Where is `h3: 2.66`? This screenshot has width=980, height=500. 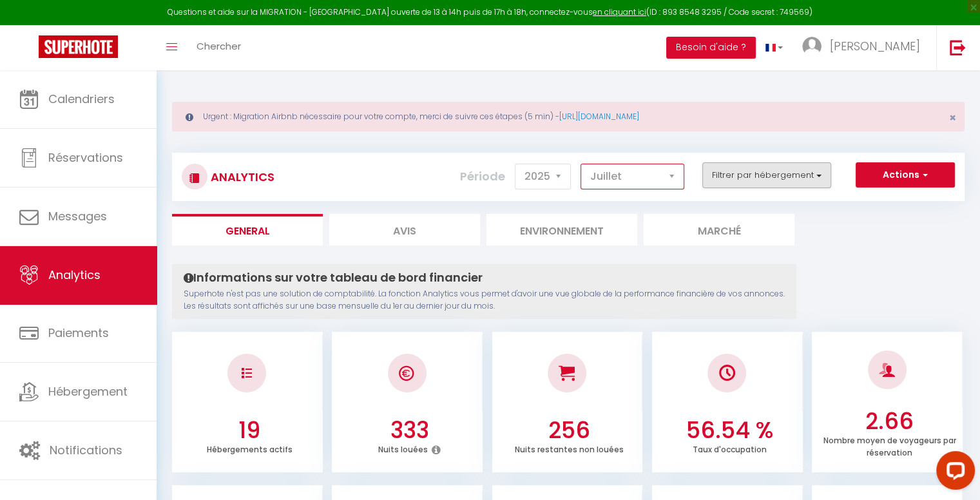 h3: 2.66 is located at coordinates (889, 421).